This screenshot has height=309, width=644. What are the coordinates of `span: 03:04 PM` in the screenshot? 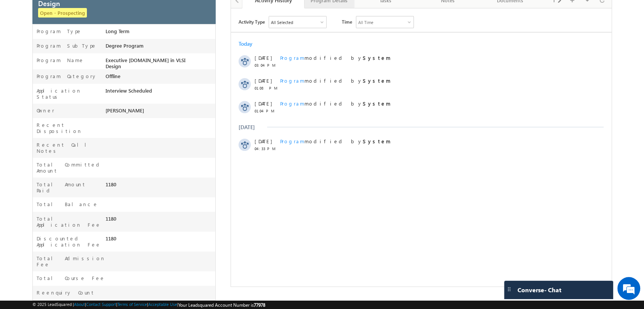 It's located at (266, 65).